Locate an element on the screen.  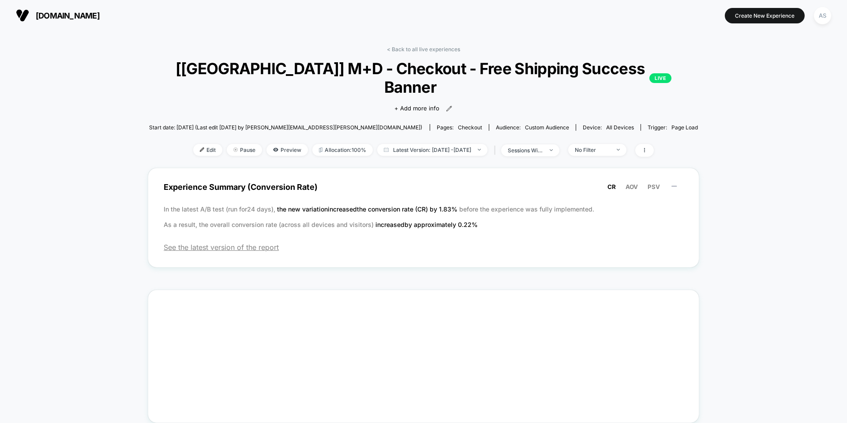
span: Edit is located at coordinates (208, 150).